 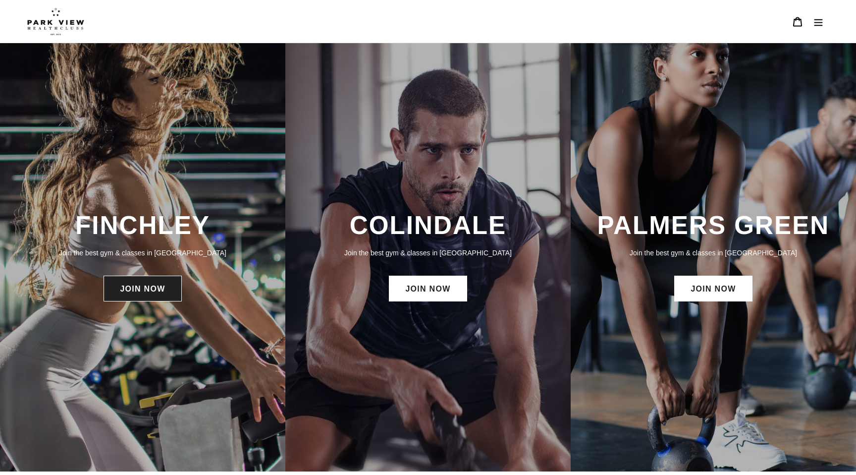 I want to click on button: Menu, so click(x=819, y=21).